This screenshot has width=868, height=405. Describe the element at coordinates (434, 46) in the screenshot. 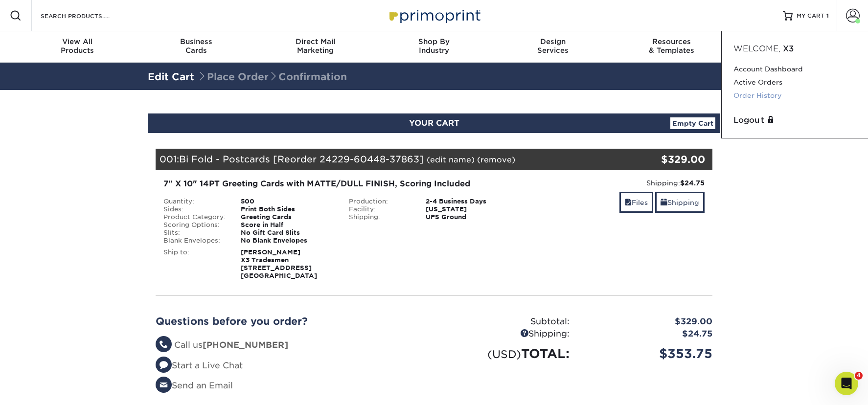

I see `div: Industry` at that location.